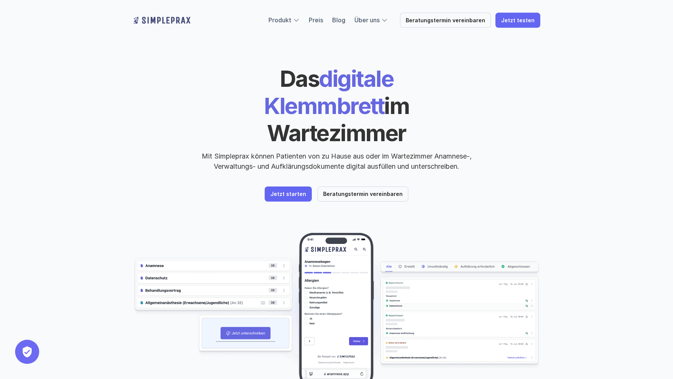 The height and width of the screenshot is (379, 673). I want to click on p: Jetzt starten, so click(288, 194).